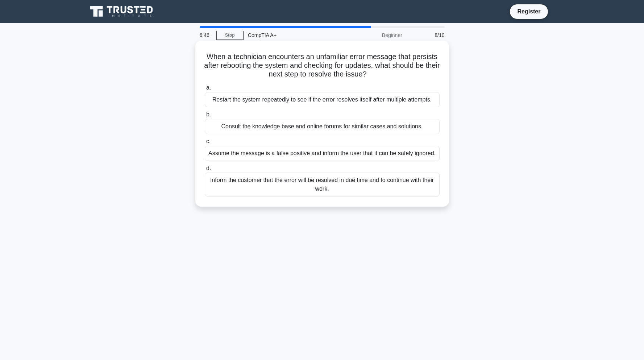 The width and height of the screenshot is (644, 360). Describe the element at coordinates (428, 35) in the screenshot. I see `div: 8/10` at that location.